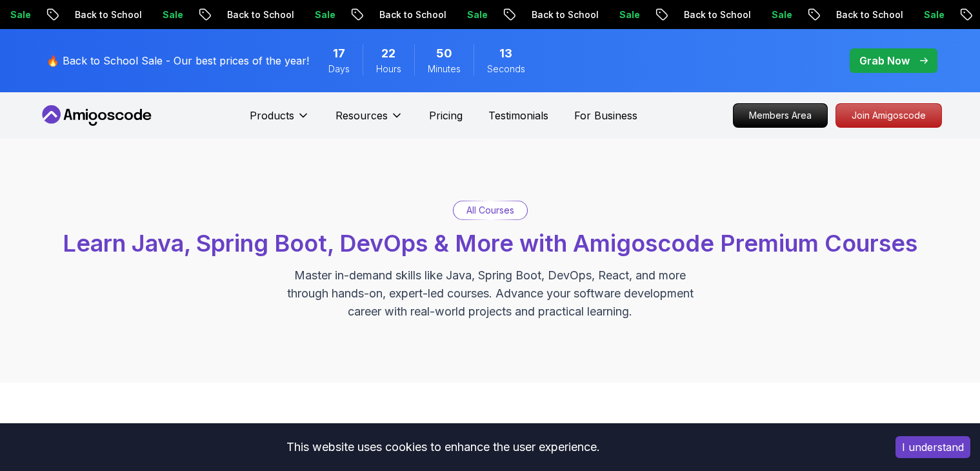  Describe the element at coordinates (444, 54) in the screenshot. I see `span: 50 Minutes` at that location.